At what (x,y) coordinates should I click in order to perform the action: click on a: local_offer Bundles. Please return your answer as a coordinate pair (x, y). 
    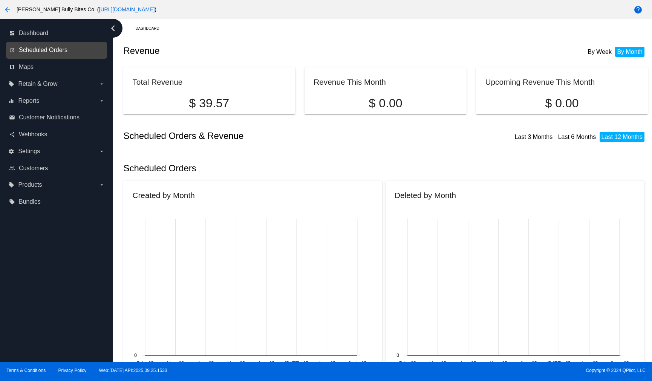
    Looking at the image, I should click on (57, 202).